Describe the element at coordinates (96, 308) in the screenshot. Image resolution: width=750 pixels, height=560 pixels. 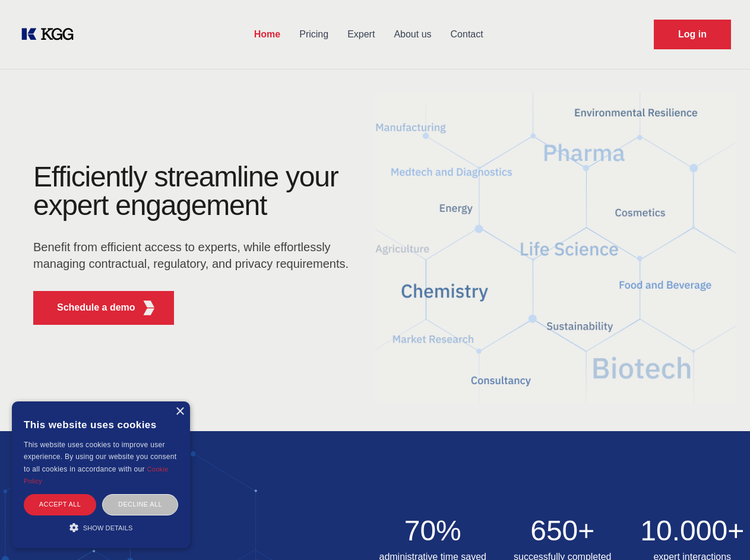
I see `p: Schedule a demo` at that location.